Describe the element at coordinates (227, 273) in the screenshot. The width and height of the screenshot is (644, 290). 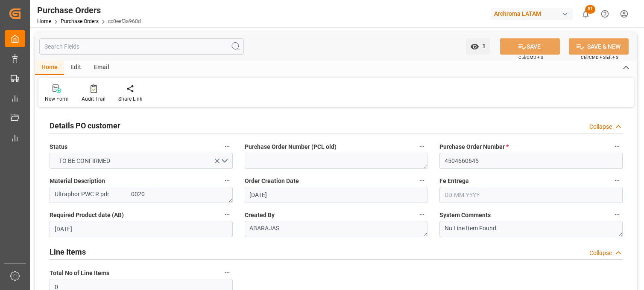
I see `button: Total No of Line Items` at that location.